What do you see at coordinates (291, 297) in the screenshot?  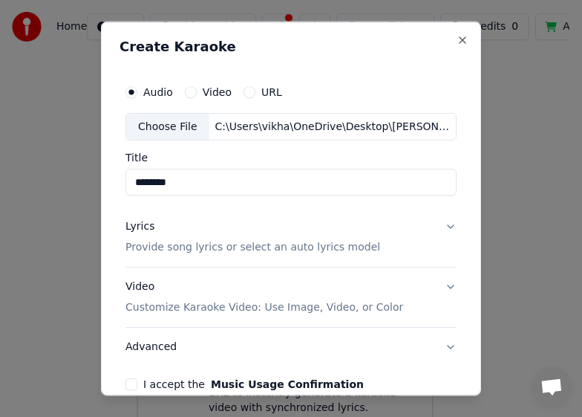 I see `button: VideoCustomize Karaoke Video: Use Image, Video, or Color` at bounding box center [291, 297].